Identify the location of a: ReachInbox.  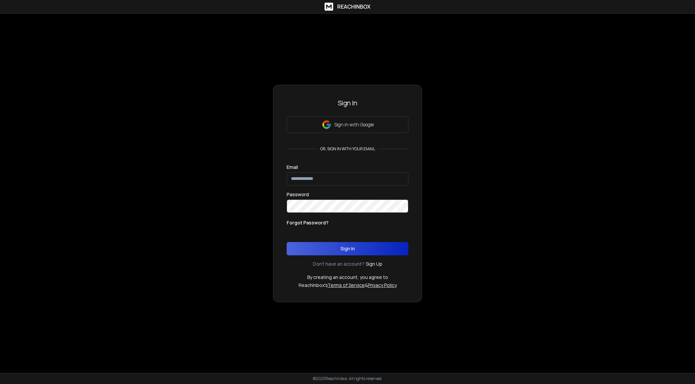
(347, 7).